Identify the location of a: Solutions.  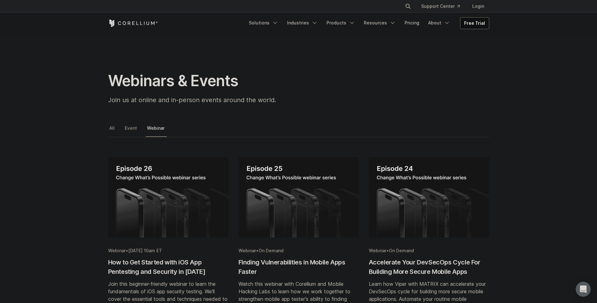
(264, 23).